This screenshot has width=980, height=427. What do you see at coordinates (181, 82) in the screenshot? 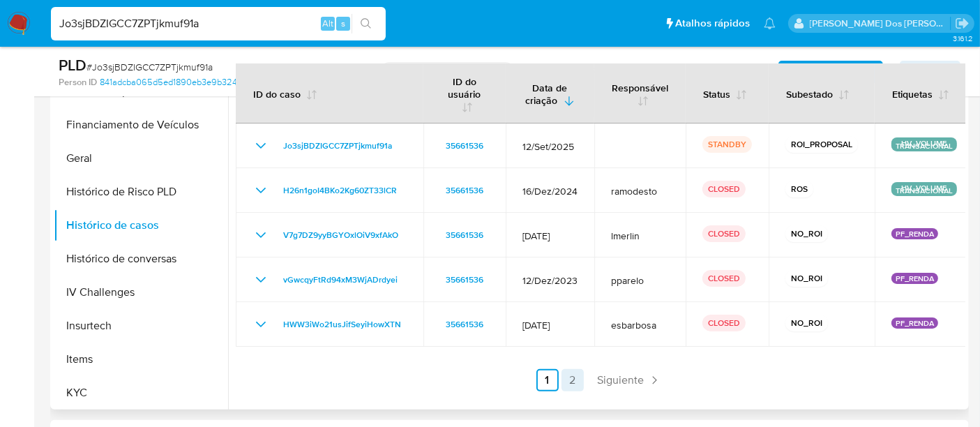
I see `a: 841adcba065d5ed1890eb3e9b324af67` at bounding box center [181, 82].